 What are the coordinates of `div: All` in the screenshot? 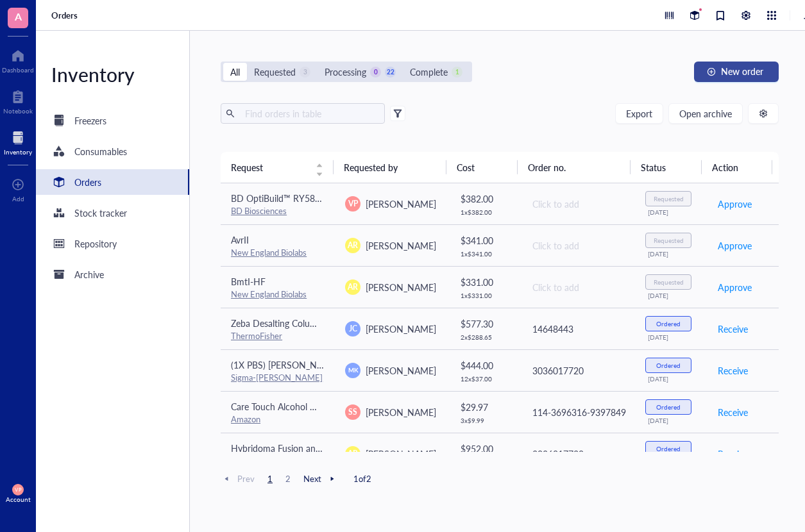 It's located at (235, 71).